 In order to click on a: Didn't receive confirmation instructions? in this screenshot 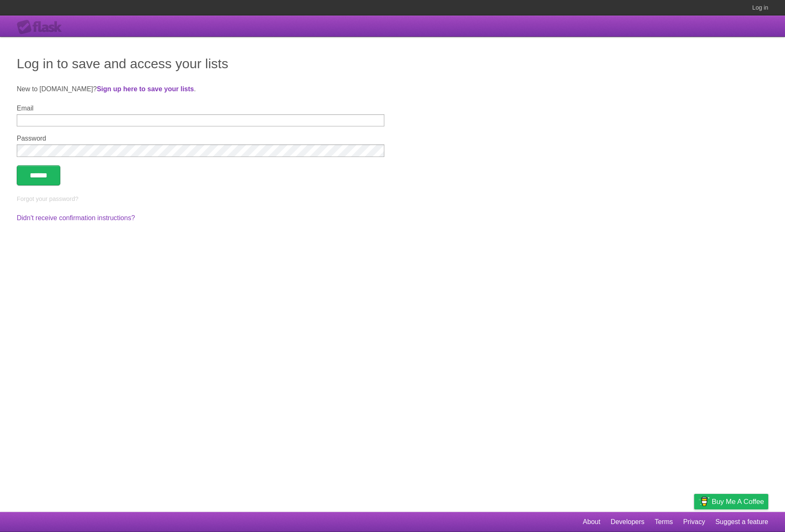, I will do `click(76, 218)`.